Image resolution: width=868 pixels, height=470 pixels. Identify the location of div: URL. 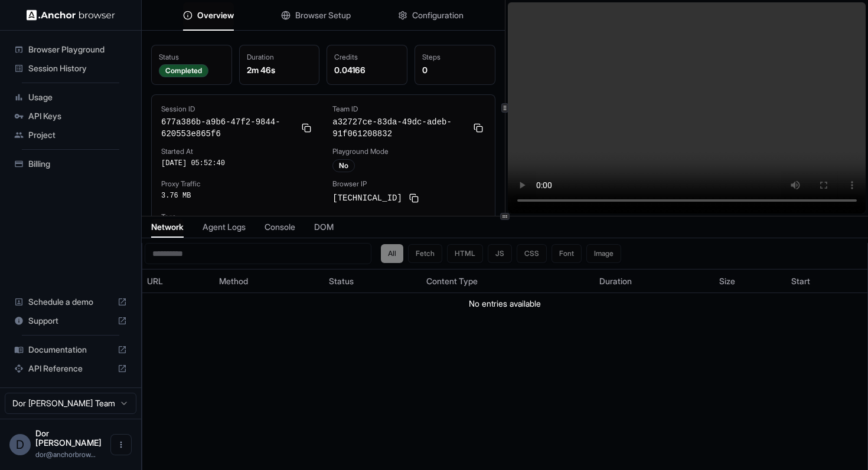
(178, 282).